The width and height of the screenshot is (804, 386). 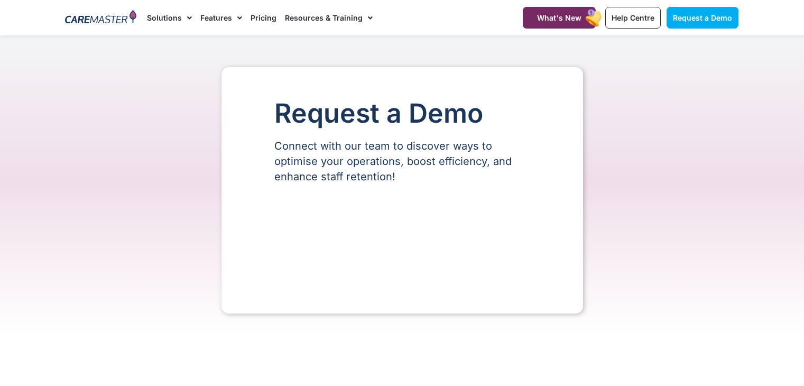 What do you see at coordinates (632, 17) in the screenshot?
I see `span: Help Centre` at bounding box center [632, 17].